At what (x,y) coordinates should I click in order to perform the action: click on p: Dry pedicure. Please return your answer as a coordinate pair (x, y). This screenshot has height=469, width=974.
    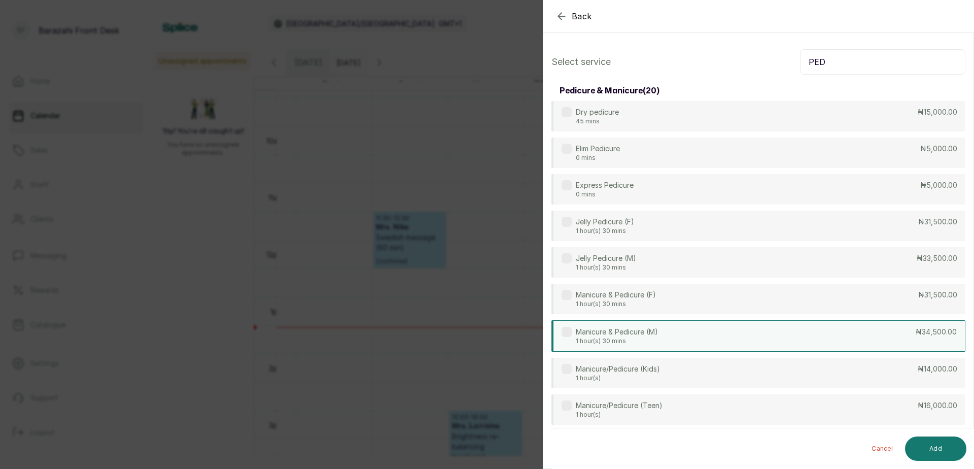
    Looking at the image, I should click on (597, 112).